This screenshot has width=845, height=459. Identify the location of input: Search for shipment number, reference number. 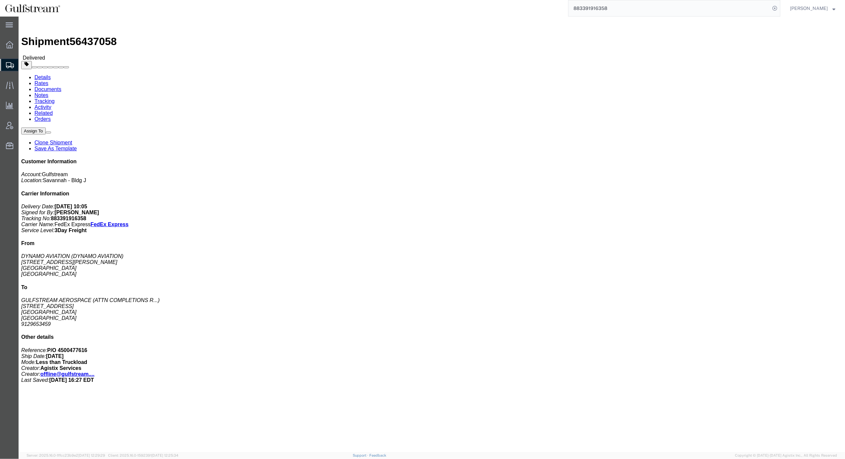
(669, 8).